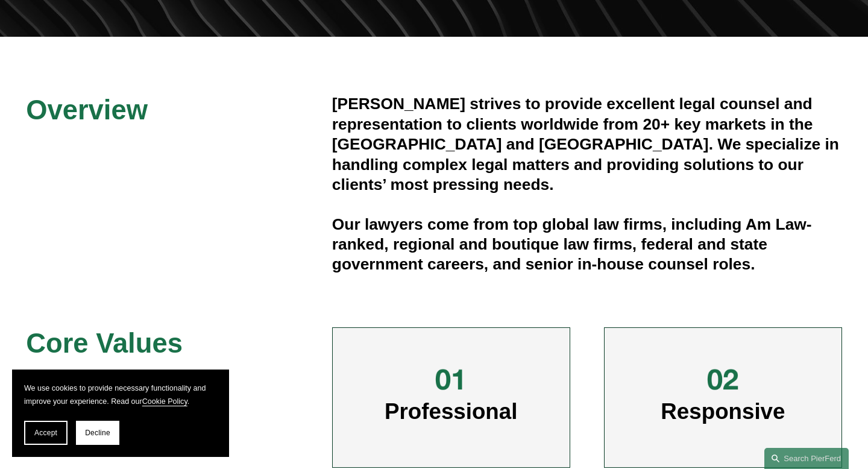 The height and width of the screenshot is (469, 868). Describe the element at coordinates (120, 395) in the screenshot. I see `p: We use cookies to provide necessary functionality and improve your experience. Read our .` at that location.